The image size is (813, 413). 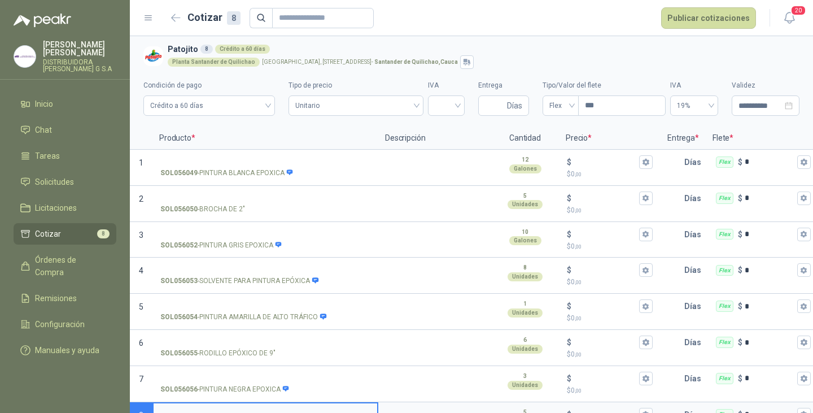 I want to click on span: Configuración, so click(x=60, y=324).